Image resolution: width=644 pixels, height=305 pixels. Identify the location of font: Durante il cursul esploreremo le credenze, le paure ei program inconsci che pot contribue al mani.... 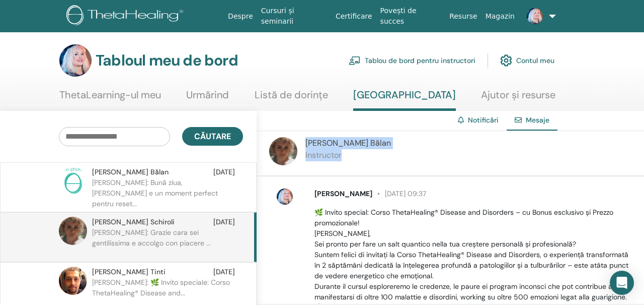
(471, 291).